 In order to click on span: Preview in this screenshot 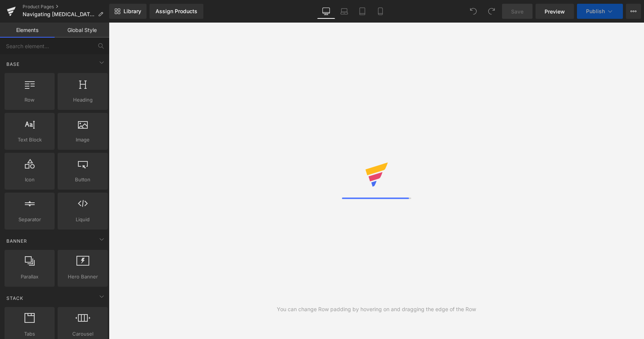, I will do `click(555, 11)`.